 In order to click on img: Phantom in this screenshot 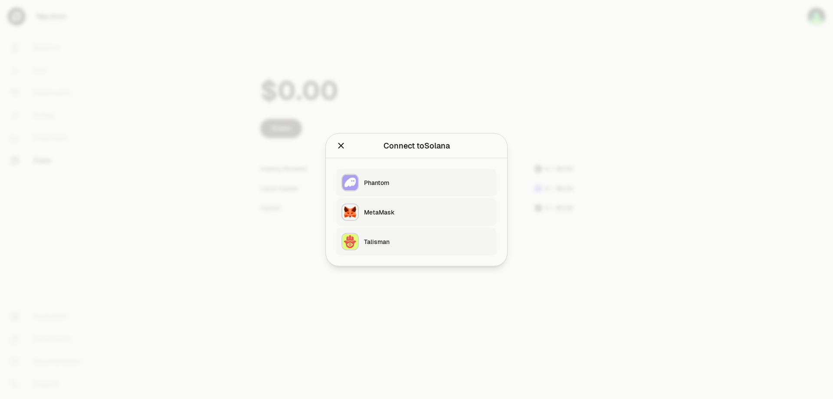, I will do `click(350, 182)`.